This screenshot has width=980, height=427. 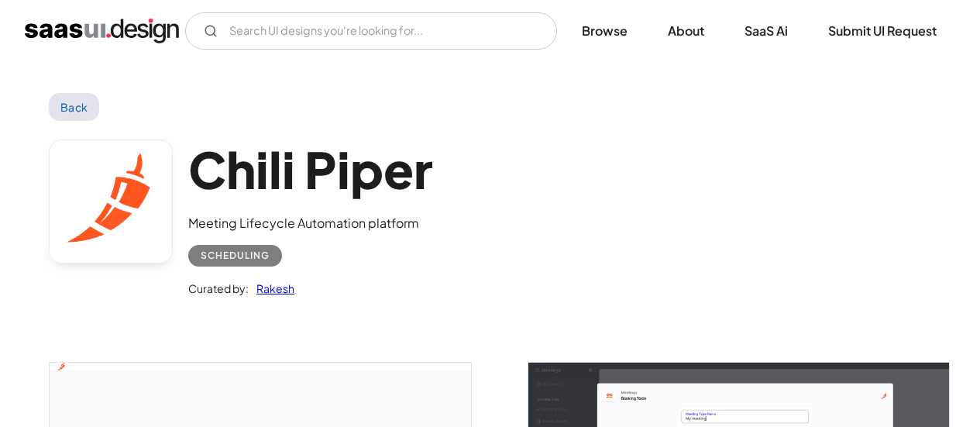 What do you see at coordinates (686, 31) in the screenshot?
I see `a: About` at bounding box center [686, 31].